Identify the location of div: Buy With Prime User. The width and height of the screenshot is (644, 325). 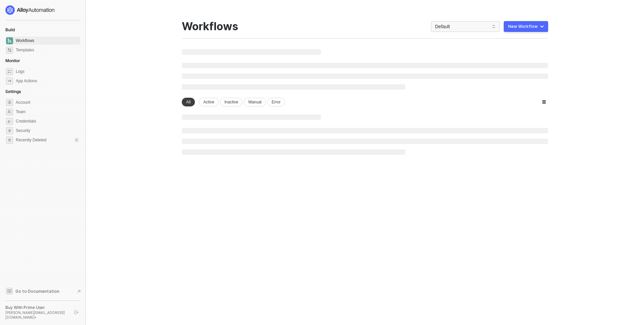
(37, 308).